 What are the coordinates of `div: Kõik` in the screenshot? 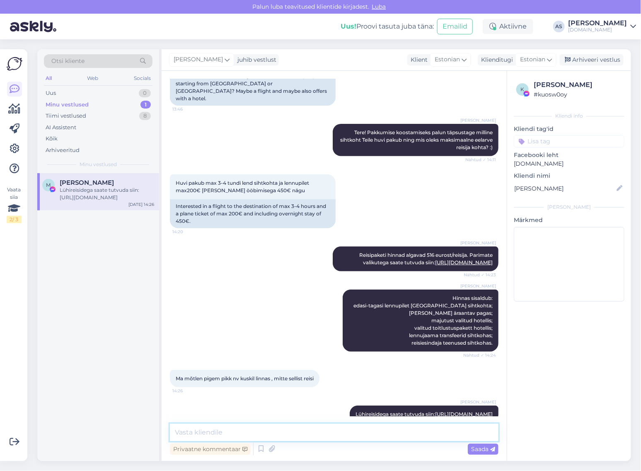 It's located at (51, 139).